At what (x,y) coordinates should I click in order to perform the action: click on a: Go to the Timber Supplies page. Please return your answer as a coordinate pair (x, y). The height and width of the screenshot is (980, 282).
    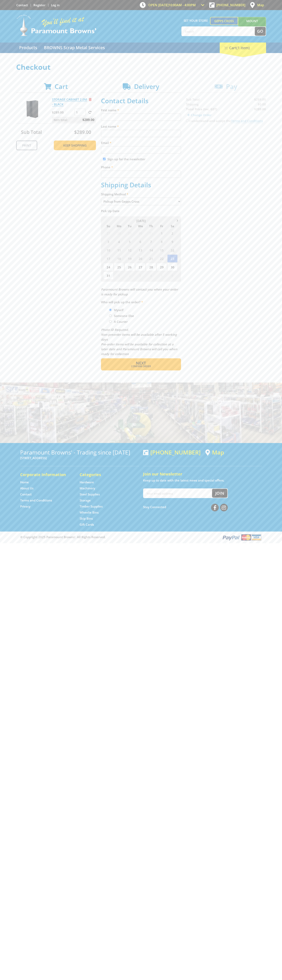
    Looking at the image, I should click on (91, 506).